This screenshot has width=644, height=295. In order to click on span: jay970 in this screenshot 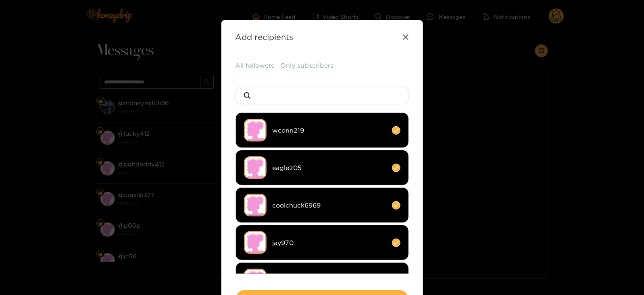, I will do `click(329, 243)`.